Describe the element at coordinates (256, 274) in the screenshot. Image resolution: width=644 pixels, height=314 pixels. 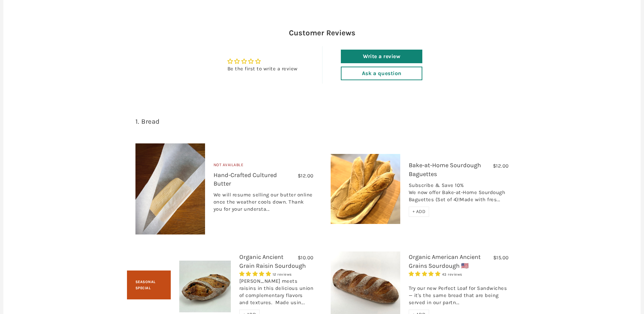
I see `span: 5.00 stars` at that location.